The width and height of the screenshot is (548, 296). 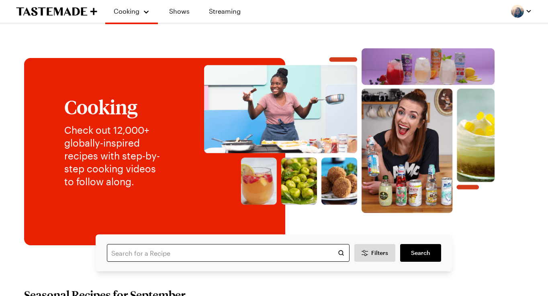 I want to click on h1: Cooking, so click(x=115, y=107).